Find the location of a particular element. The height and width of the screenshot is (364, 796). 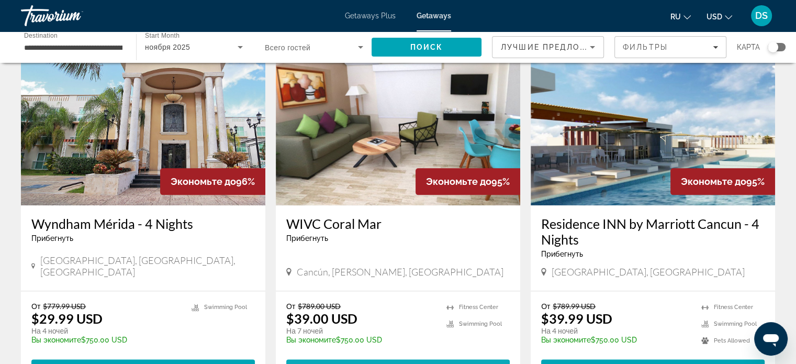

div: 96% is located at coordinates (212, 181).